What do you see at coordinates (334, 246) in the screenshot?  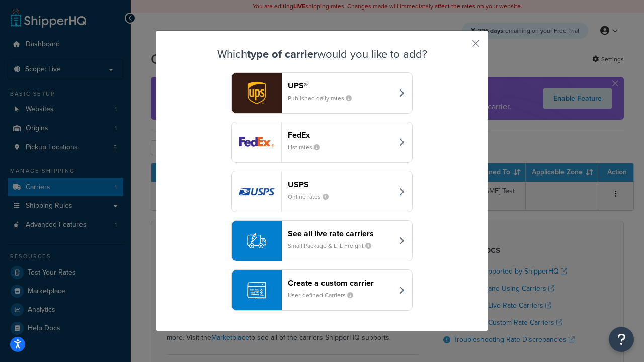 I see `small: Small Package & LTL Freight` at bounding box center [334, 246].